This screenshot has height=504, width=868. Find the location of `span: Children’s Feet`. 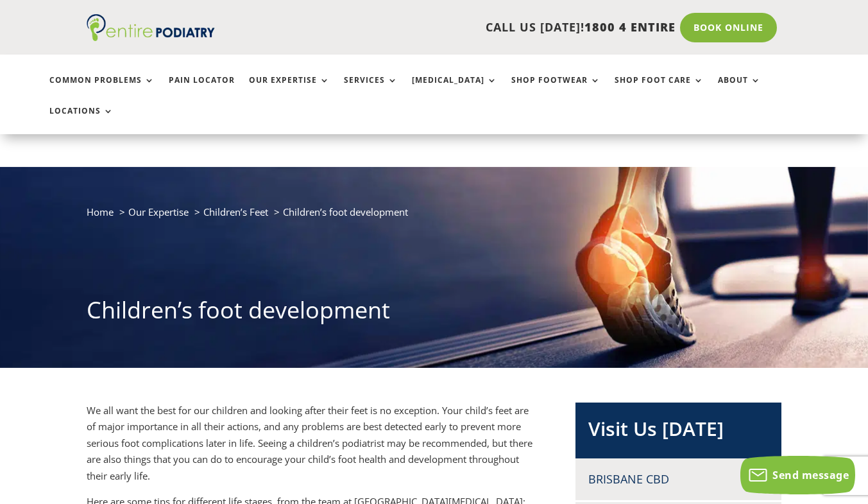

span: Children’s Feet is located at coordinates (236, 212).